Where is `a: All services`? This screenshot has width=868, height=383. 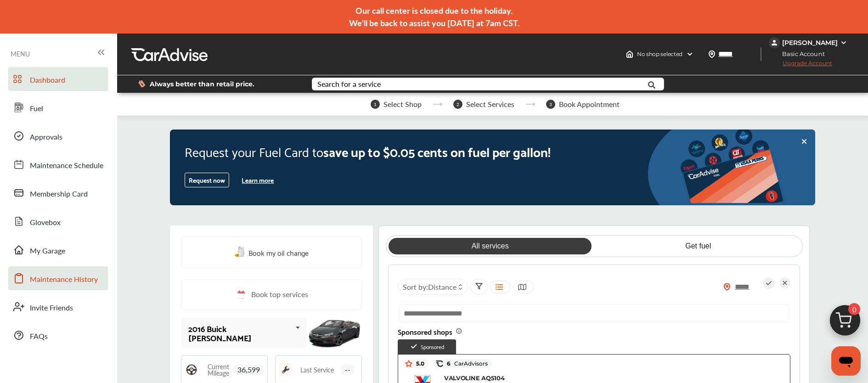
a: All services is located at coordinates (490, 246).